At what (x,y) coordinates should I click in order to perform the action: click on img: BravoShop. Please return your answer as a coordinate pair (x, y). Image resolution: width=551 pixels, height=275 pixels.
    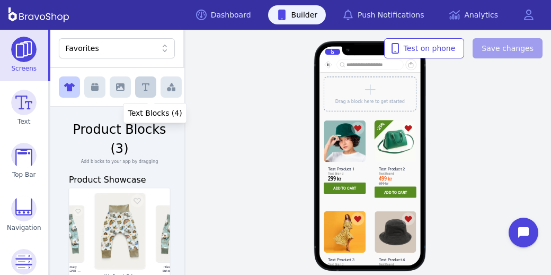
    Looking at the image, I should click on (39, 15).